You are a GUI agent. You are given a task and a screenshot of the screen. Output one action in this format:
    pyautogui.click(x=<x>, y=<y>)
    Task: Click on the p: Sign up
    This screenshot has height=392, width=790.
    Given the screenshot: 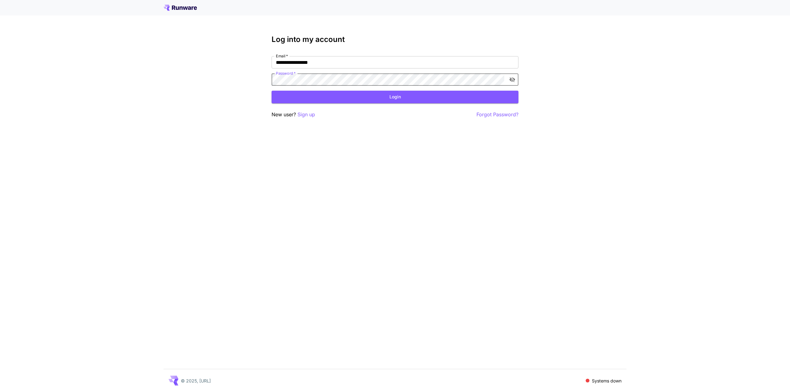 What is the action you would take?
    pyautogui.click(x=306, y=114)
    